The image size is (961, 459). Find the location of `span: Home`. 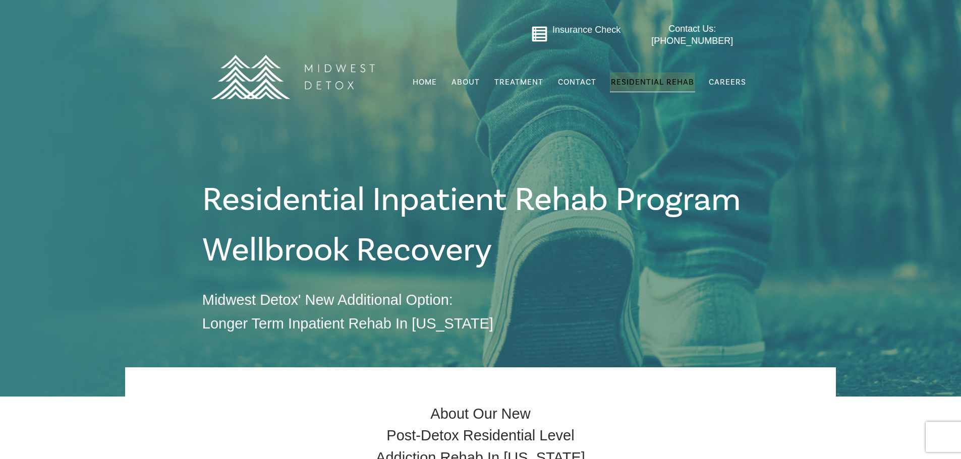

span: Home is located at coordinates (425, 82).